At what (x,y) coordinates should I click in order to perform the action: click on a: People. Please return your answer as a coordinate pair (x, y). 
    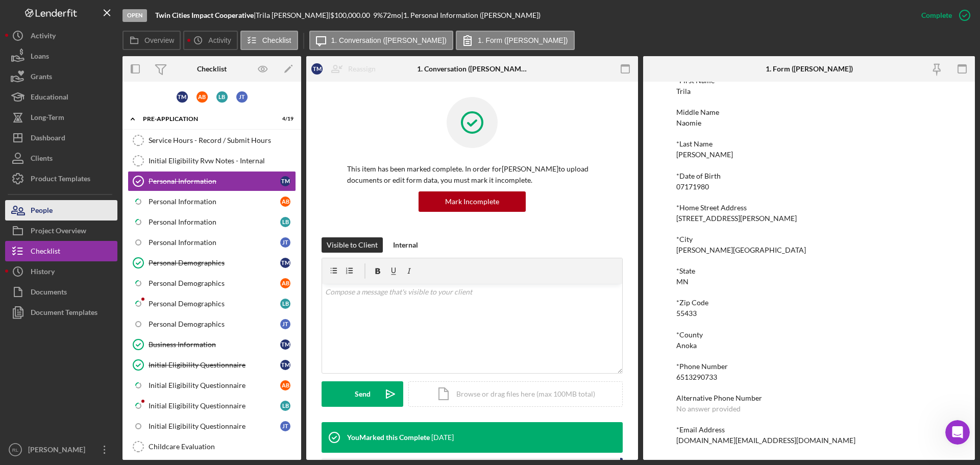
    Looking at the image, I should click on (61, 210).